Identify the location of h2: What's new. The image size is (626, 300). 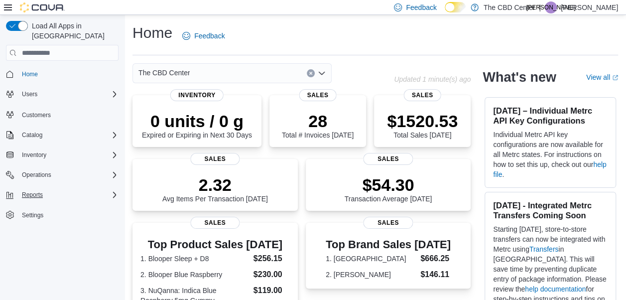
(519, 77).